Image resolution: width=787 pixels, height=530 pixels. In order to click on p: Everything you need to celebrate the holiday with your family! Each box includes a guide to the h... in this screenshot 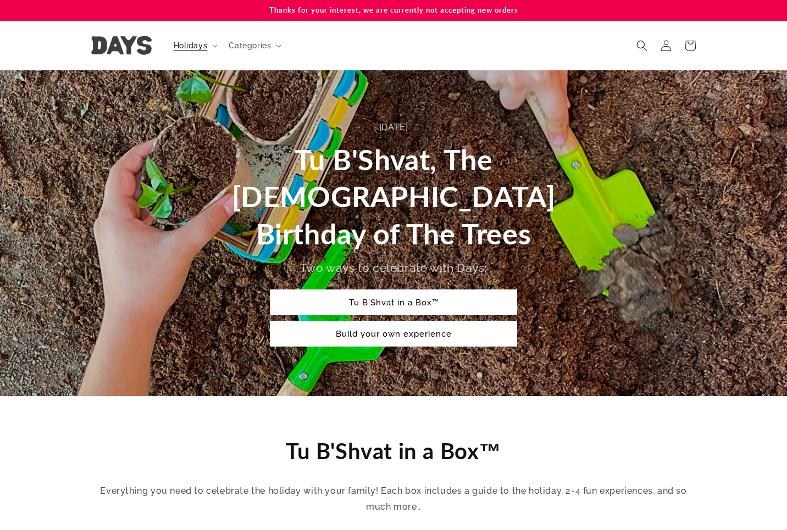, I will do `click(393, 499)`.